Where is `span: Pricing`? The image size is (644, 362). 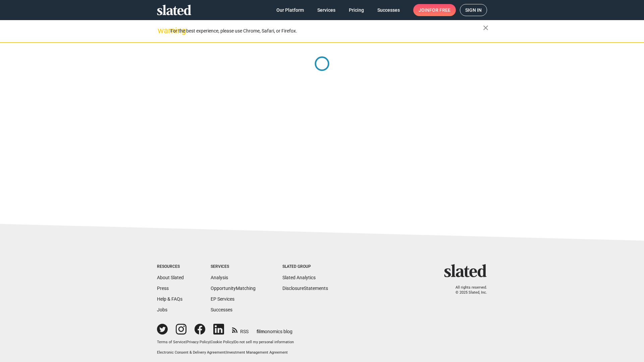
span: Pricing is located at coordinates (356, 10).